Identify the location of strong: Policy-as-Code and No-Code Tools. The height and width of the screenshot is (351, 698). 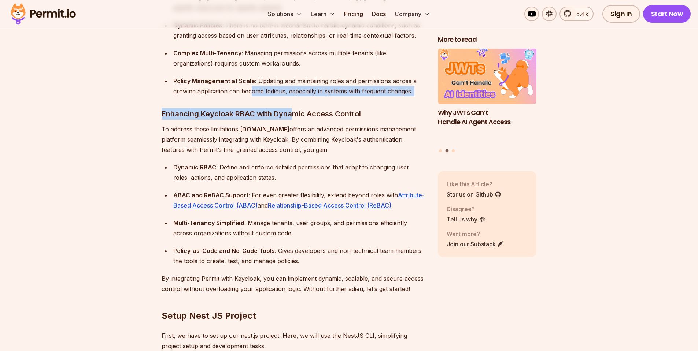
(224, 251).